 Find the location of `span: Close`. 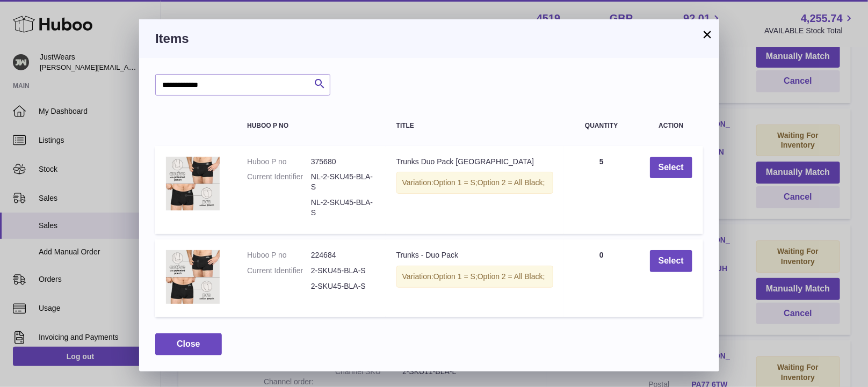

span: Close is located at coordinates (188, 344).